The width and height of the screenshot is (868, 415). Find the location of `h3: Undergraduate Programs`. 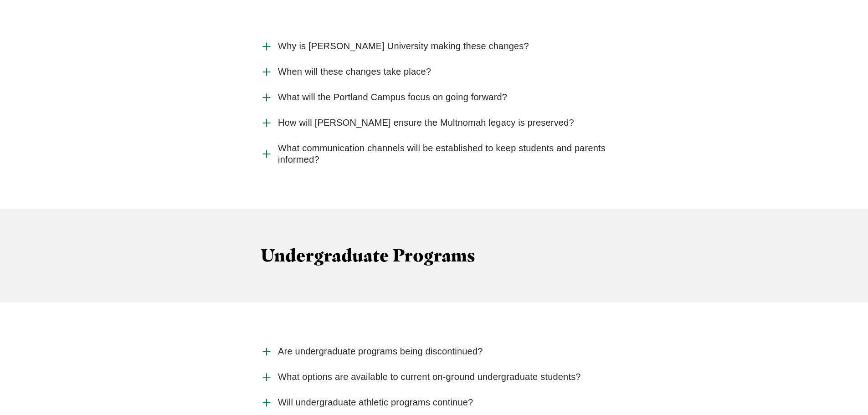

h3: Undergraduate Programs is located at coordinates (434, 255).